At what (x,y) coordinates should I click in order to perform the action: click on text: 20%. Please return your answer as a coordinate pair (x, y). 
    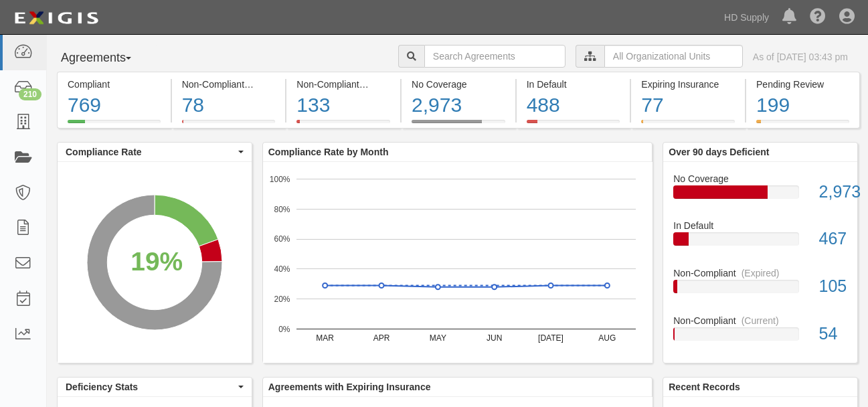
    Looking at the image, I should click on (282, 299).